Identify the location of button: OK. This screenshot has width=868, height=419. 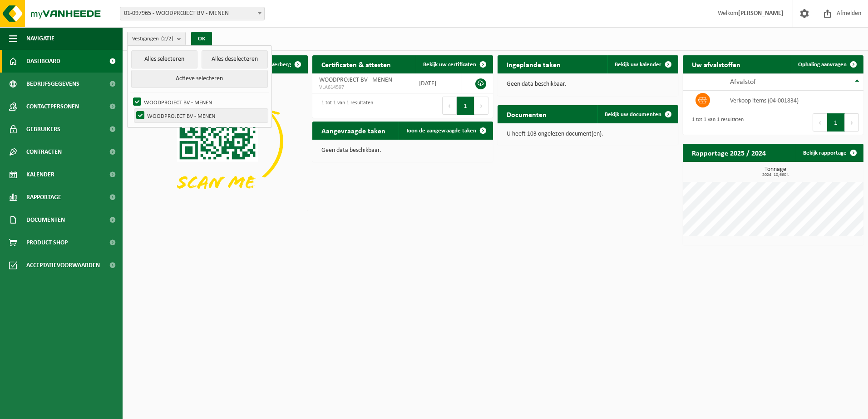
(202, 39).